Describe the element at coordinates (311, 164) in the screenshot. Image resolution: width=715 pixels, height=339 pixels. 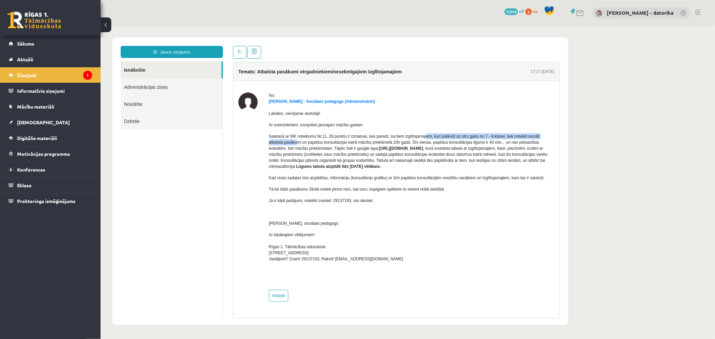
I see `p: Tā kā šāds pasākums Skolā notiek pirmo reizi, tad ceru, kopīgiem spēkiem to ieviest reālā darbībā.` at that location.